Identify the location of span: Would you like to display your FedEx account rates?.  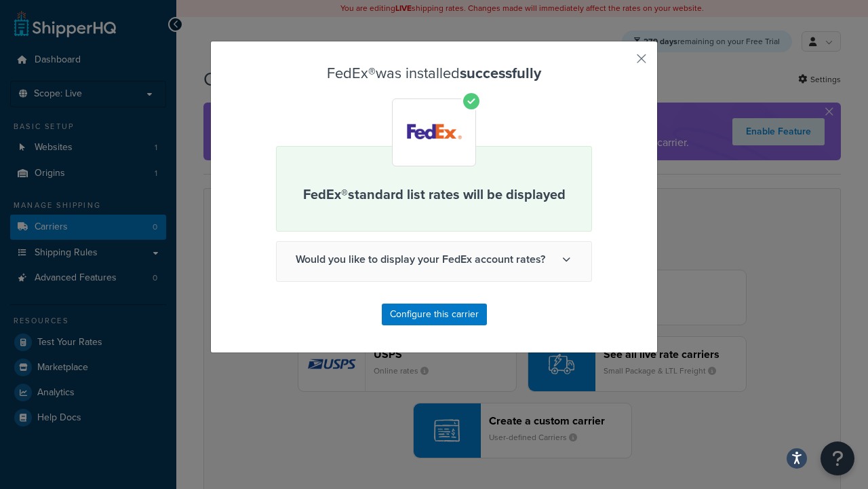
(434, 260).